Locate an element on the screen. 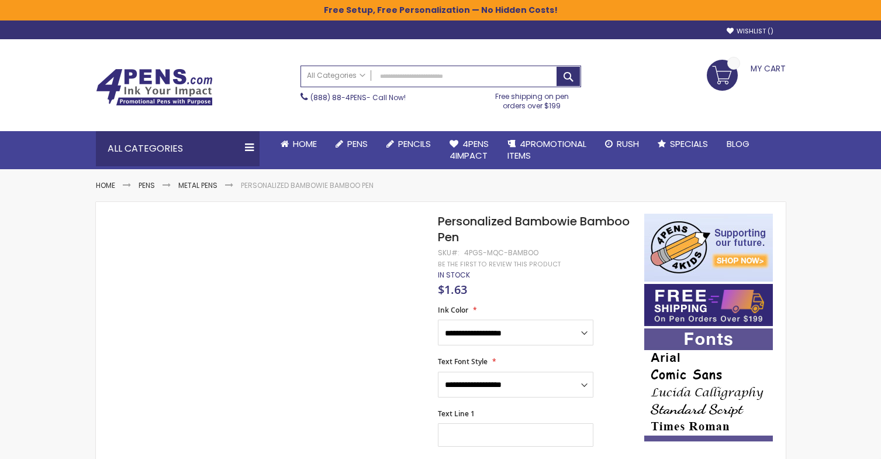  div: Availability is located at coordinates (454, 275).